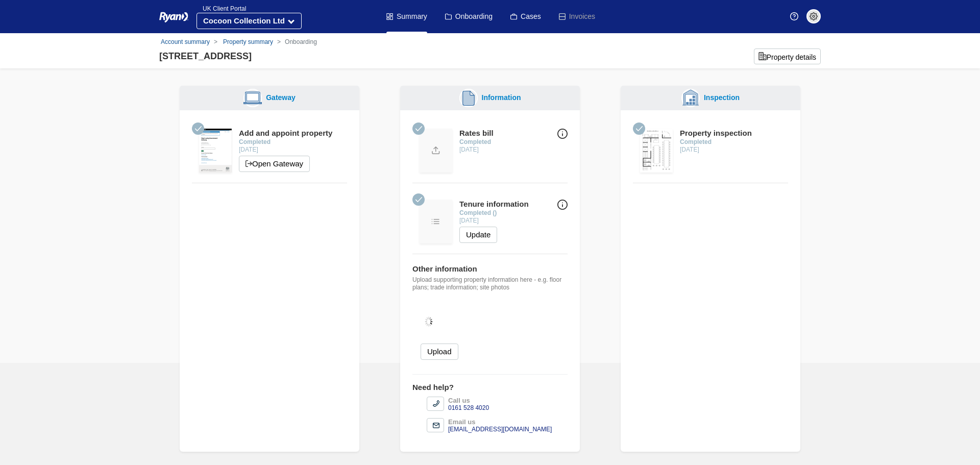 This screenshot has width=980, height=465. Describe the element at coordinates (490, 387) in the screenshot. I see `div: Need help?` at that location.